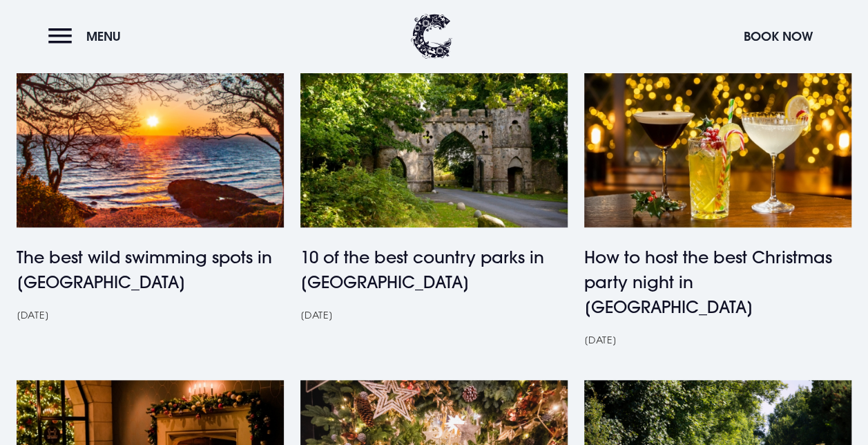 The image size is (868, 445). I want to click on img: Clandeboye Lodge, so click(432, 36).